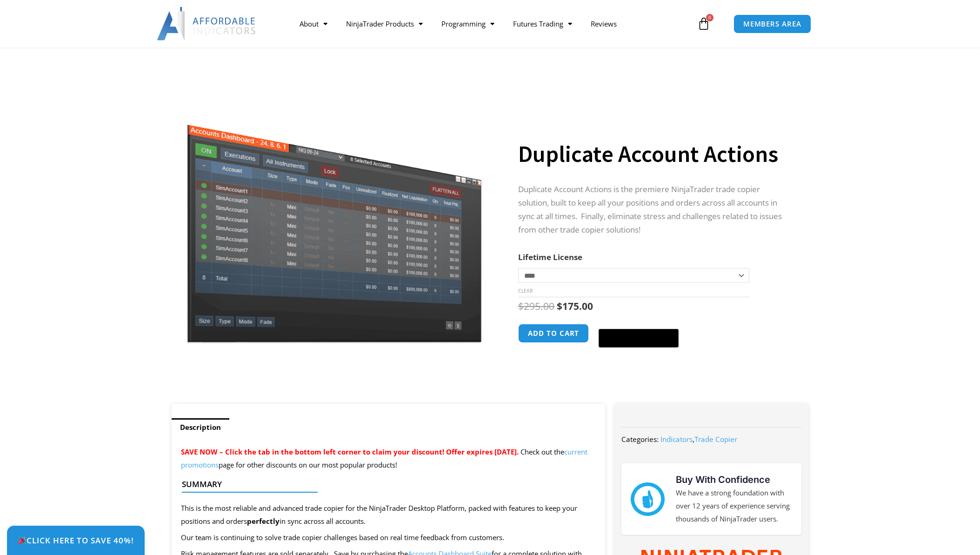 The width and height of the screenshot is (980, 555). Describe the element at coordinates (654, 154) in the screenshot. I see `h1: Duplicate Account Actions` at that location.